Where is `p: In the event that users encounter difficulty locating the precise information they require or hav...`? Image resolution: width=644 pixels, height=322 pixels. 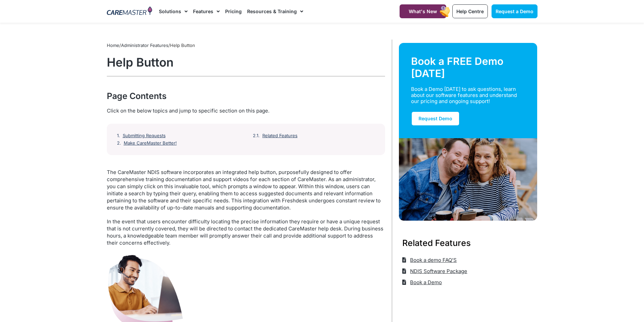
p: In the event that users encounter difficulty locating the precise information they require or hav... is located at coordinates (246, 232).